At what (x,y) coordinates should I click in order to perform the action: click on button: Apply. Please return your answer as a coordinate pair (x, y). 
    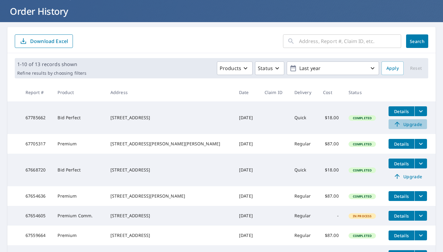
    Looking at the image, I should click on (392, 68).